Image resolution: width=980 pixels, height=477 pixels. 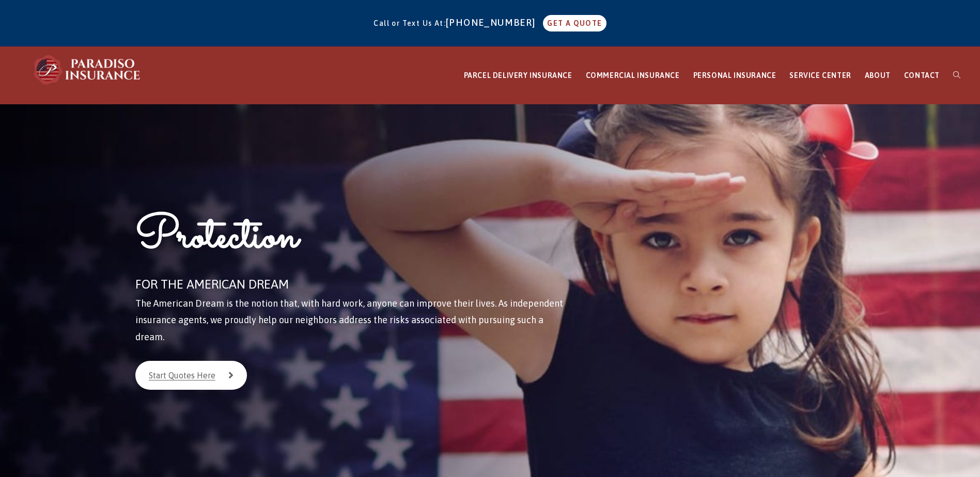 What do you see at coordinates (349, 320) in the screenshot?
I see `span: The American Dream is the notion that, with hard work, anyone can improve their lives. As indepen...` at bounding box center [349, 320].